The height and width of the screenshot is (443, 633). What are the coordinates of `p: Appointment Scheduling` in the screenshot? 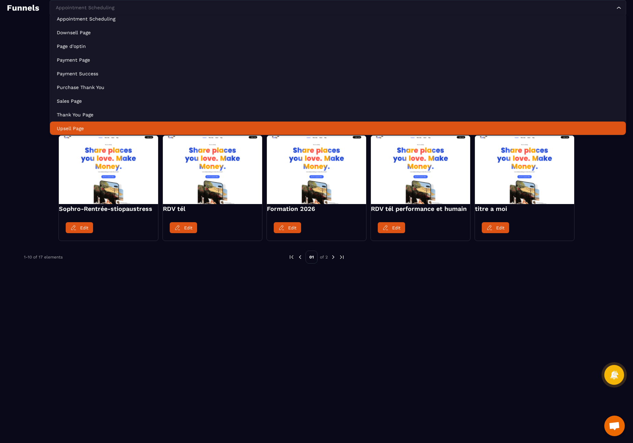 It's located at (338, 19).